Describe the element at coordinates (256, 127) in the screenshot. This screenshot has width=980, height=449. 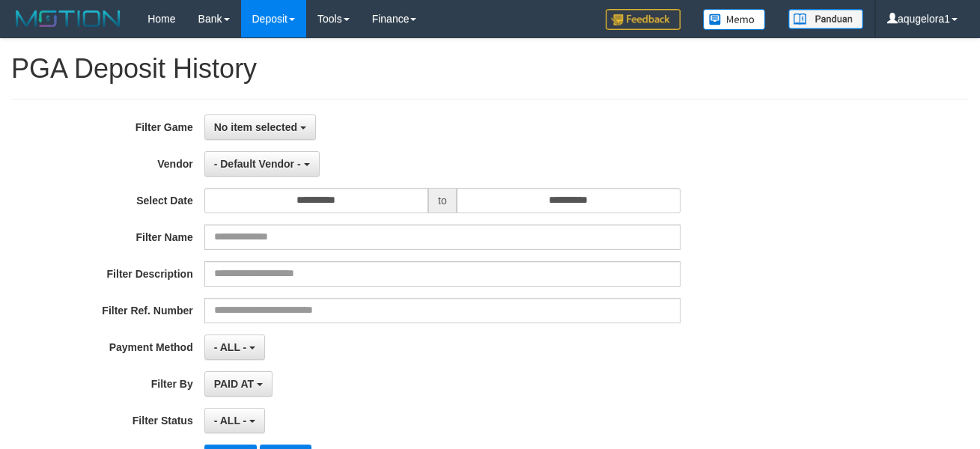
I see `span: No item selected` at that location.